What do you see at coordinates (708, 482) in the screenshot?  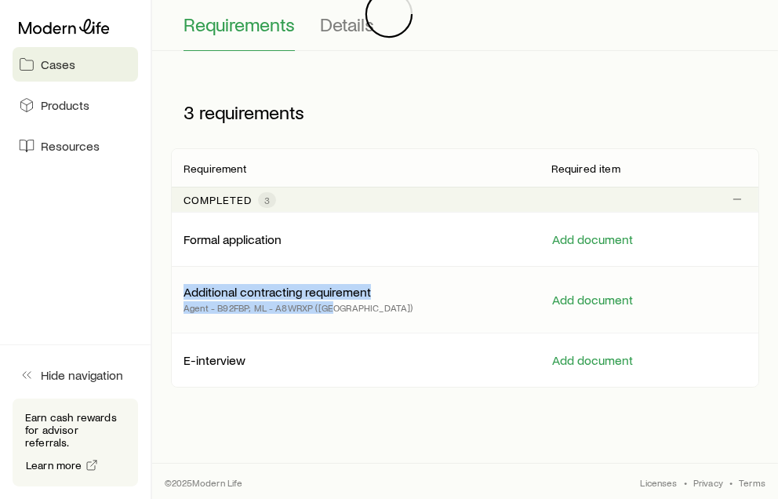 I see `a: Privacy` at bounding box center [708, 482].